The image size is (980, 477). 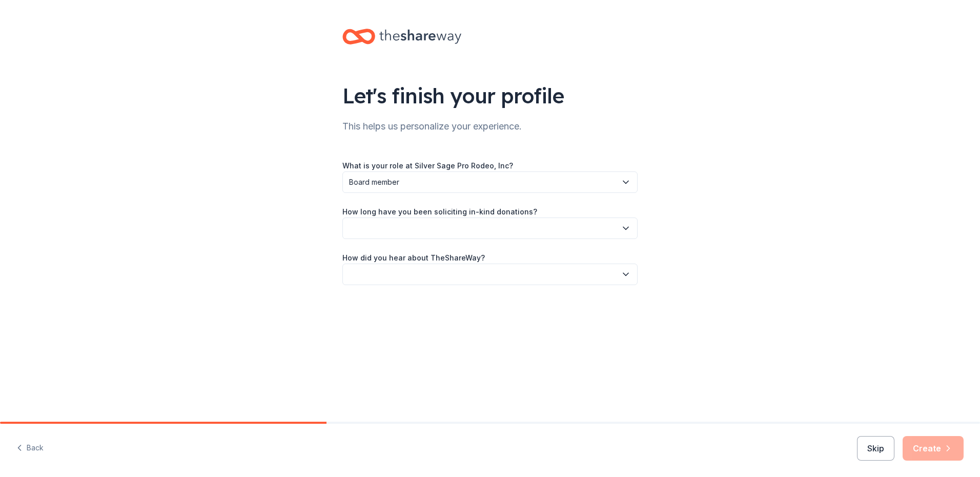 I want to click on div: Let's finish your profile, so click(x=490, y=96).